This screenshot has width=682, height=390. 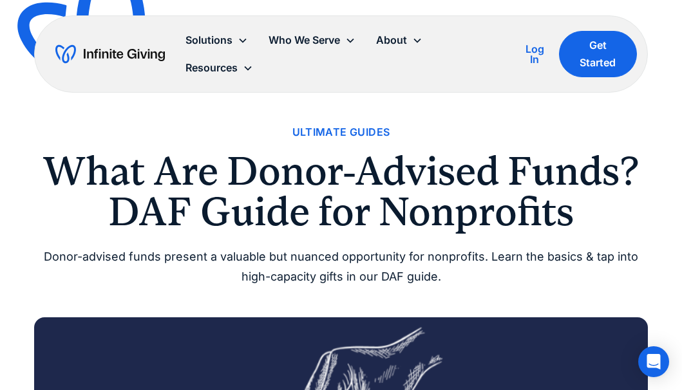 What do you see at coordinates (341, 191) in the screenshot?
I see `h1: What Are Donor-Advised Funds? DAF Guide for Nonprofits` at bounding box center [341, 191].